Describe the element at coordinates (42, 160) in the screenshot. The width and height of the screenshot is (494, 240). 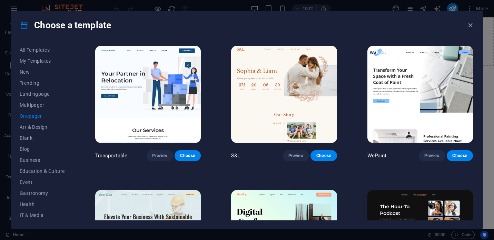
I see `span: Business` at that location.